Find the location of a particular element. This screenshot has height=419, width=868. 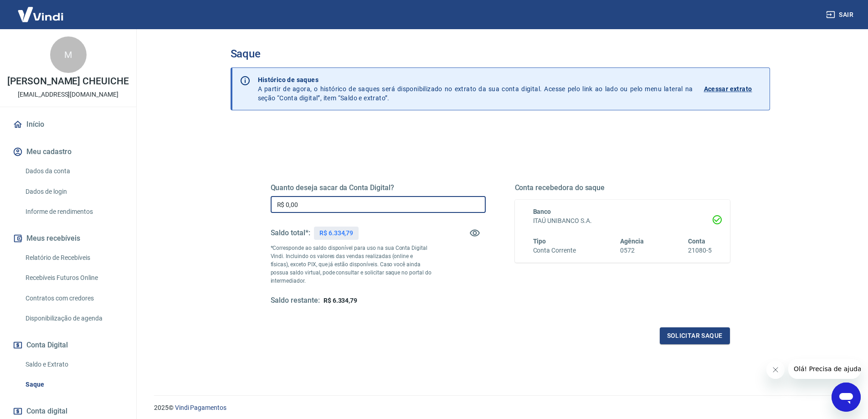

a: Informe de rendimentos is located at coordinates (74, 212).